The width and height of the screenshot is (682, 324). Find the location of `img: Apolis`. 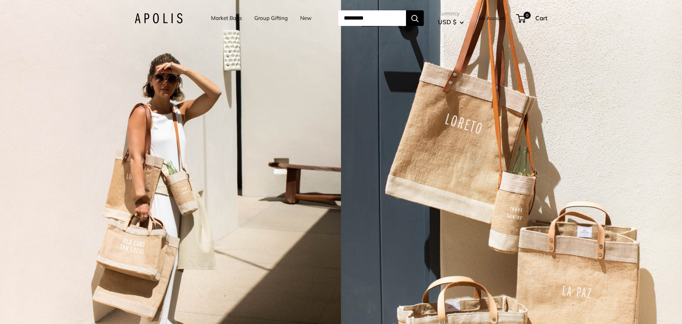

img: Apolis is located at coordinates (158, 18).